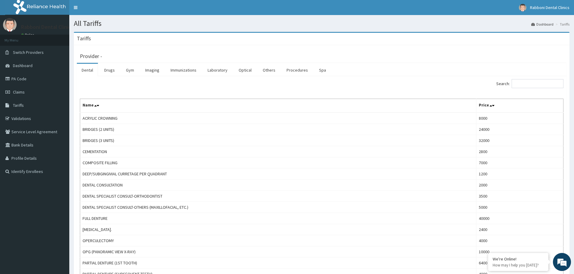  What do you see at coordinates (322, 70) in the screenshot?
I see `a: Spa` at bounding box center [322, 70].